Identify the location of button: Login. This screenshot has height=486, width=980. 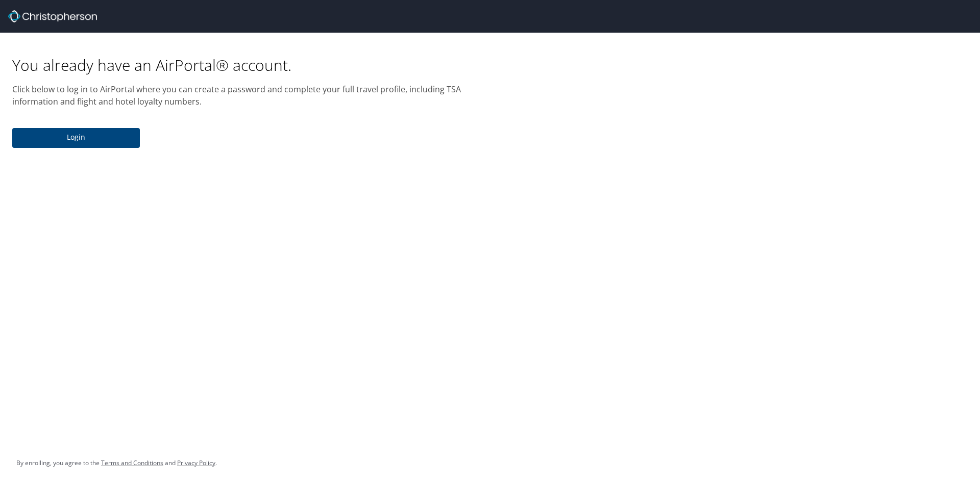
(76, 138).